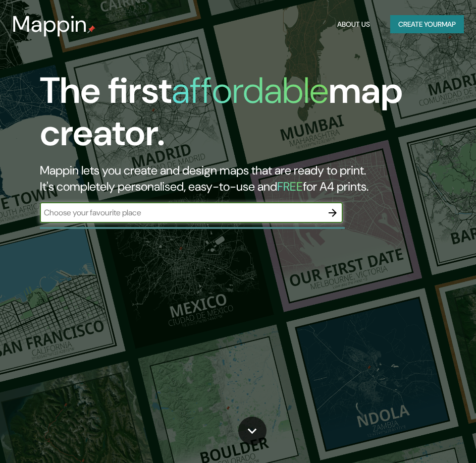 Image resolution: width=476 pixels, height=463 pixels. Describe the element at coordinates (91, 29) in the screenshot. I see `img: mappin-pin` at that location.